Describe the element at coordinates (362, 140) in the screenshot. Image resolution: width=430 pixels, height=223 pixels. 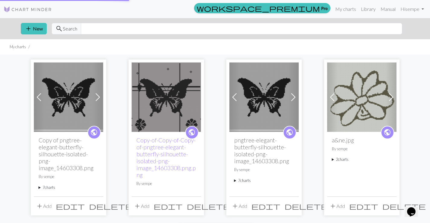
I see `h2: a&ne.jpg` at that location.